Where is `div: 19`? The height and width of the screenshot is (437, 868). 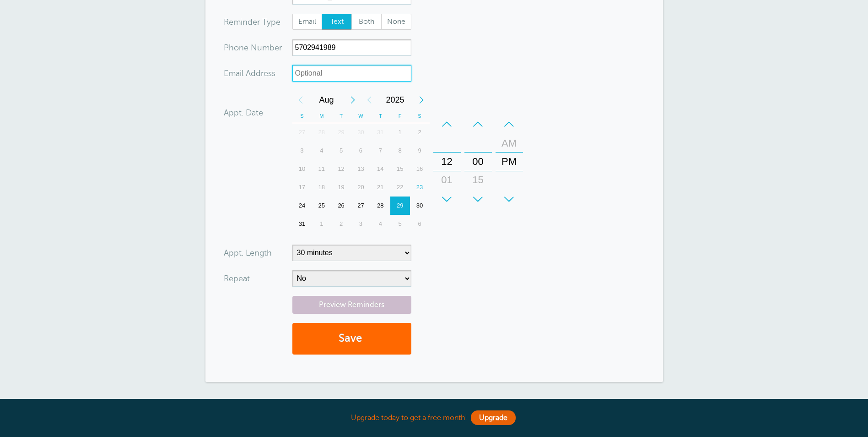
div: 19 is located at coordinates (341, 188).